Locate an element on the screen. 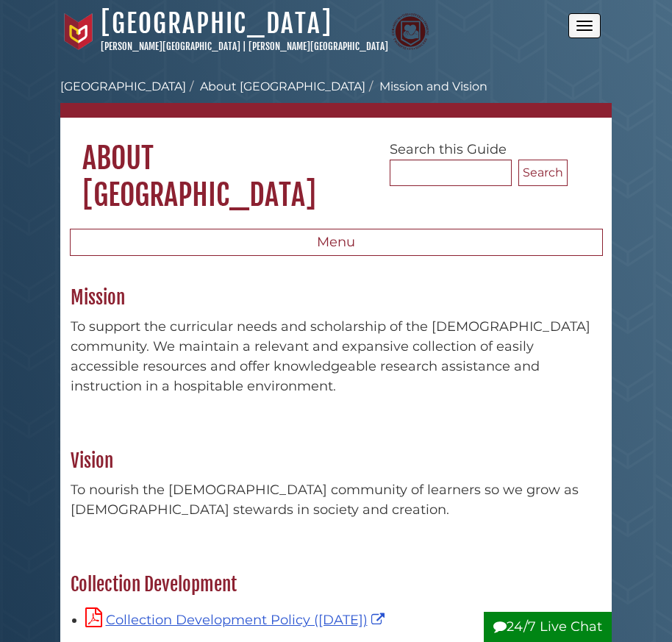 The width and height of the screenshot is (672, 642). button: Open the menu is located at coordinates (585, 26).